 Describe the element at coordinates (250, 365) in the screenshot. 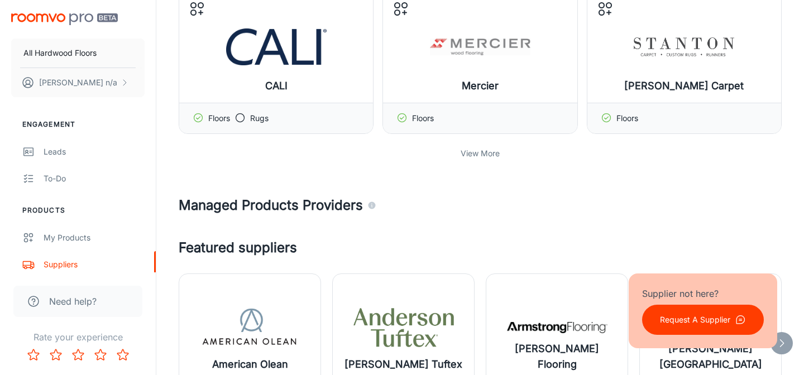

I see `h6: American Olean` at that location.